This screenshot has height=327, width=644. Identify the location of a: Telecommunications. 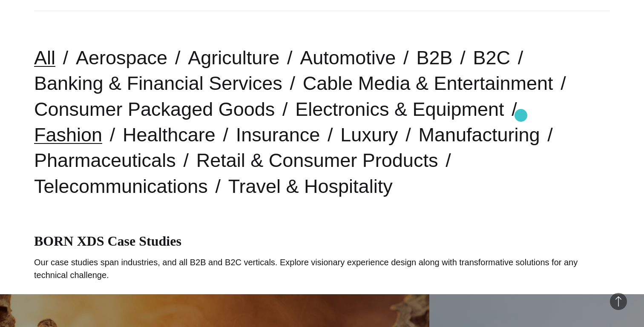
(121, 186).